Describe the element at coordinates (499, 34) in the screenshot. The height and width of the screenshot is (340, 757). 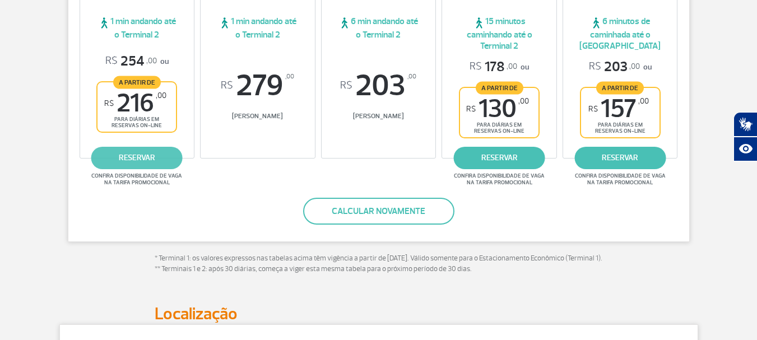
I see `span: 15 minutos caminhando até o Terminal 2` at that location.